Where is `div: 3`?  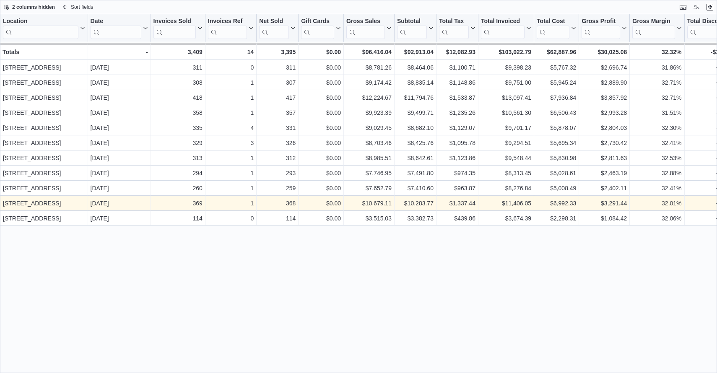 div: 3 is located at coordinates (231, 143).